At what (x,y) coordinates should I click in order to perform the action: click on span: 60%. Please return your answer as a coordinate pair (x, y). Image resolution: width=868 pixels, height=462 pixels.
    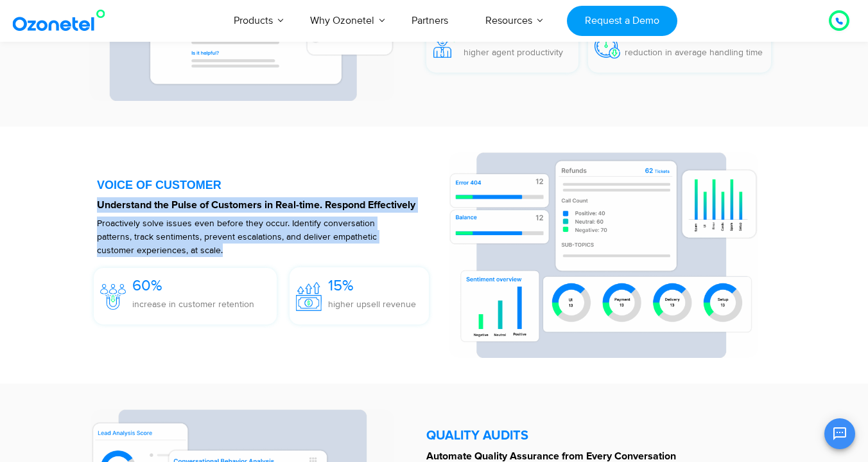
    Looking at the image, I should click on (147, 285).